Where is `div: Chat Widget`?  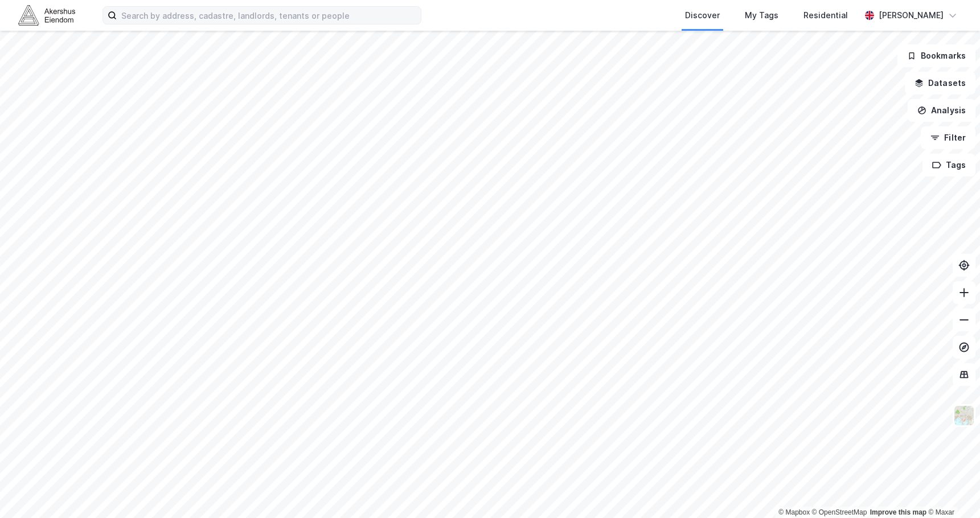 div: Chat Widget is located at coordinates (952, 491).